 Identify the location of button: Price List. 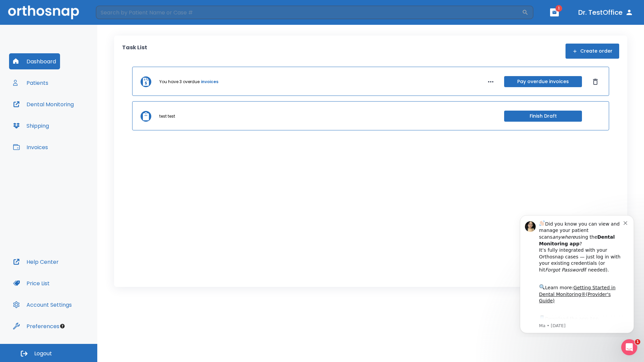
(31, 283).